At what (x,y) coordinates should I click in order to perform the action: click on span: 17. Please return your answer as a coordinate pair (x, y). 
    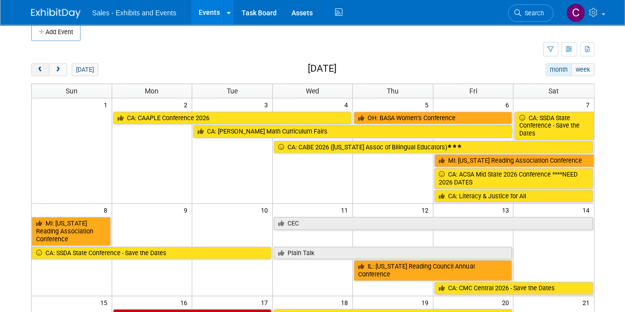
    Looking at the image, I should click on (266, 302).